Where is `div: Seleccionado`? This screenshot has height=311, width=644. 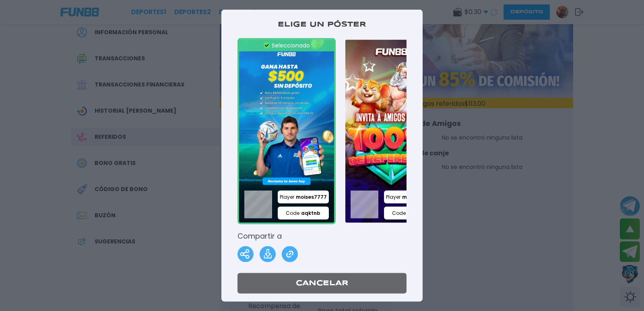 div: Seleccionado is located at coordinates (287, 45).